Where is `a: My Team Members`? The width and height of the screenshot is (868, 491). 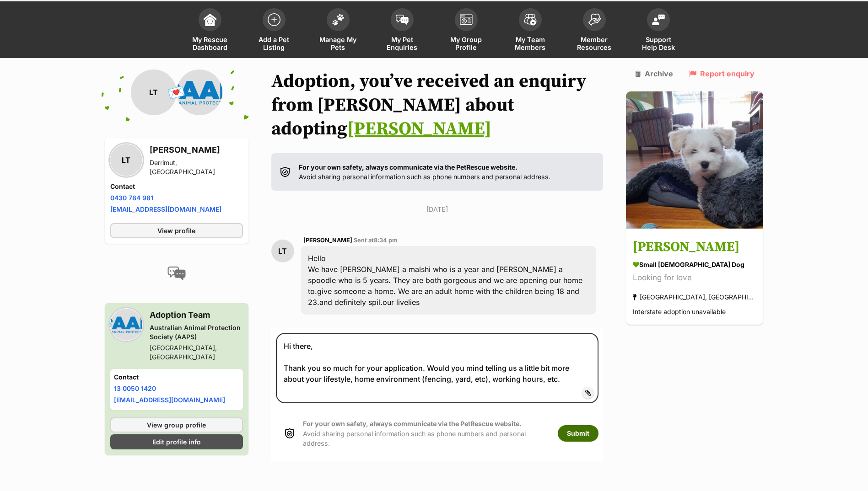
a: My Team Members is located at coordinates (530, 31).